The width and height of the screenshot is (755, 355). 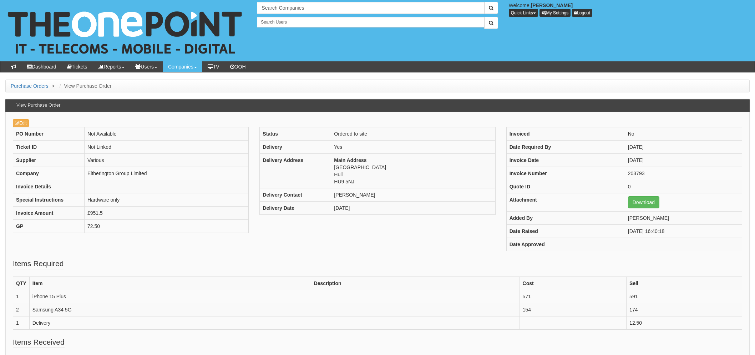 I want to click on td: 0, so click(x=684, y=187).